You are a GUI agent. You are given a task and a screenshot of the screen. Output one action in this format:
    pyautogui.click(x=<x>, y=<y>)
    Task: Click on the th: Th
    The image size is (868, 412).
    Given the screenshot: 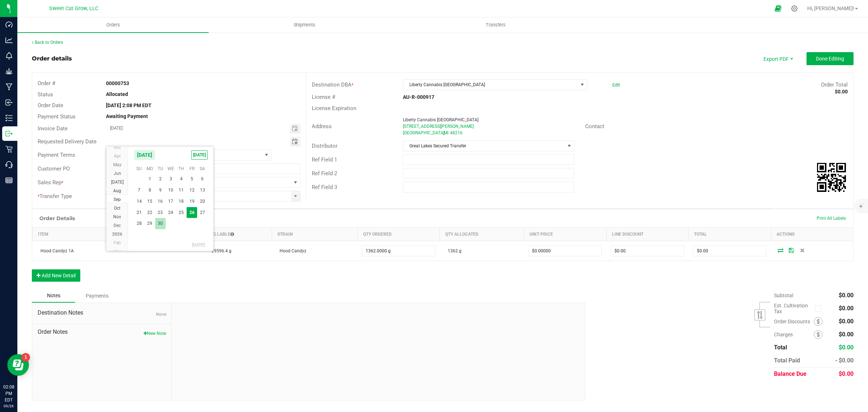 What is the action you would take?
    pyautogui.click(x=181, y=168)
    